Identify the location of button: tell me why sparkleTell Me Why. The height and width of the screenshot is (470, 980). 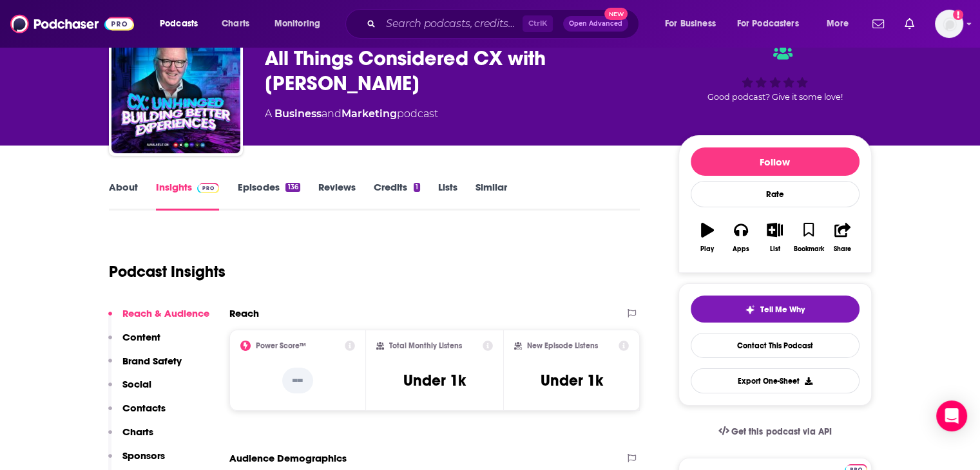
(775, 309).